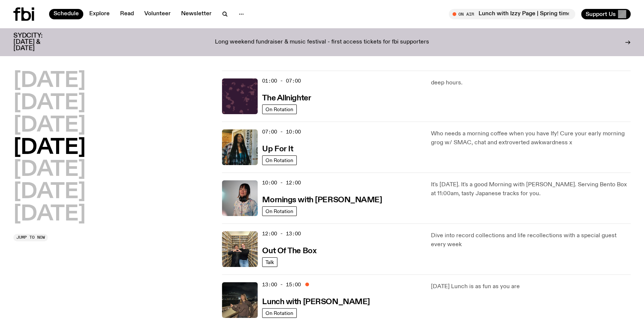  Describe the element at coordinates (282, 182) in the screenshot. I see `span: 10:00 - 12:00` at that location.